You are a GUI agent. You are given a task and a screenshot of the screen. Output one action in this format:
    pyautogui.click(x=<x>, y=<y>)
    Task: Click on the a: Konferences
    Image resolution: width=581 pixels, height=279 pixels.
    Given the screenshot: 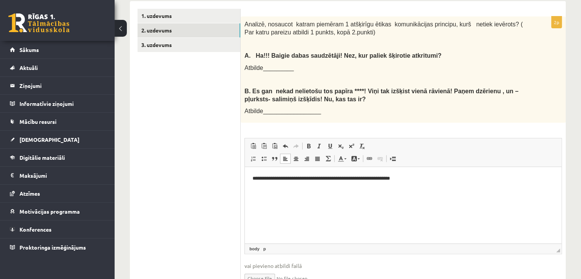 What is the action you would take?
    pyautogui.click(x=57, y=229)
    